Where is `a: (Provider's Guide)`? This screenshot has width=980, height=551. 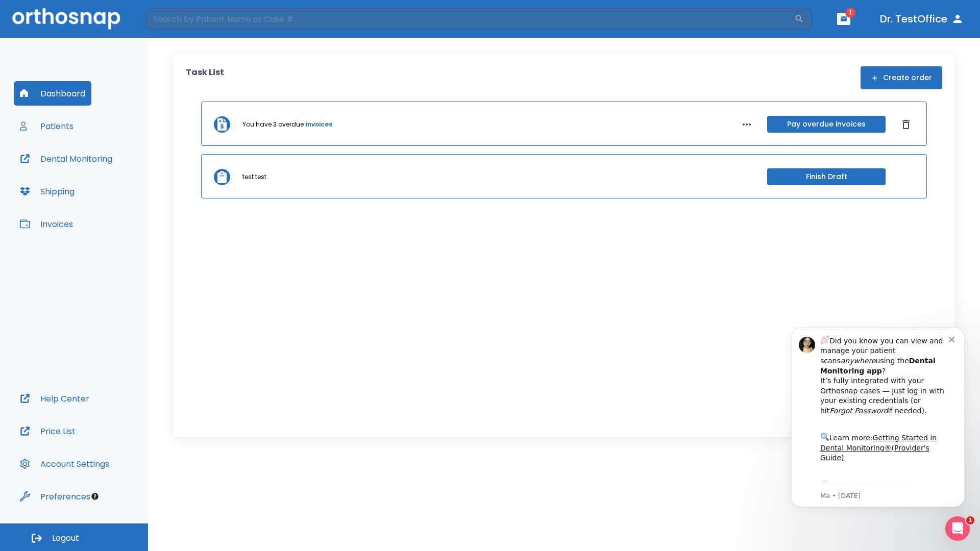
a: (Provider's Guide) is located at coordinates (99, 141).